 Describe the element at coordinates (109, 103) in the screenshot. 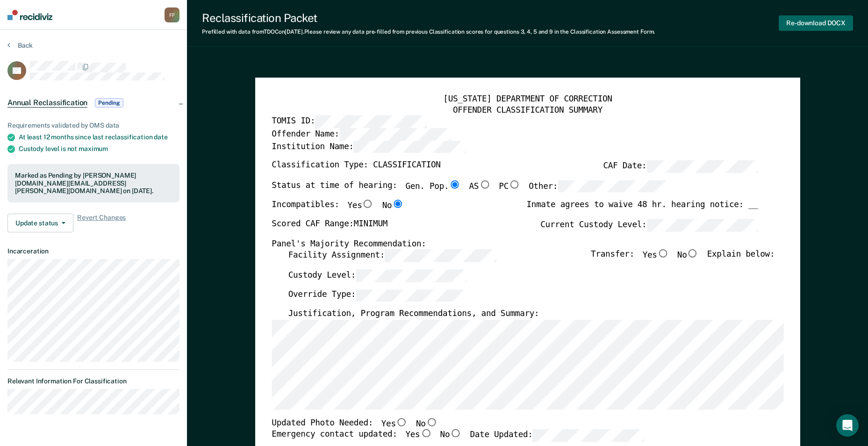

I see `span: Pending` at that location.